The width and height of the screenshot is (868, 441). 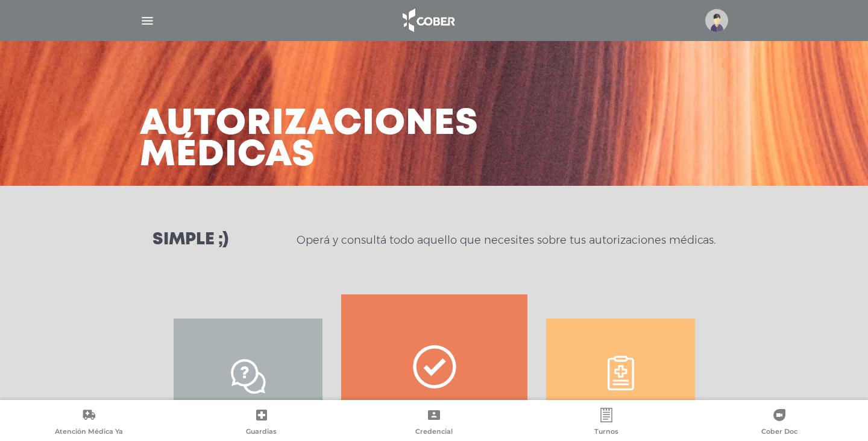 I want to click on h3: Autorizaciones médicas, so click(x=309, y=140).